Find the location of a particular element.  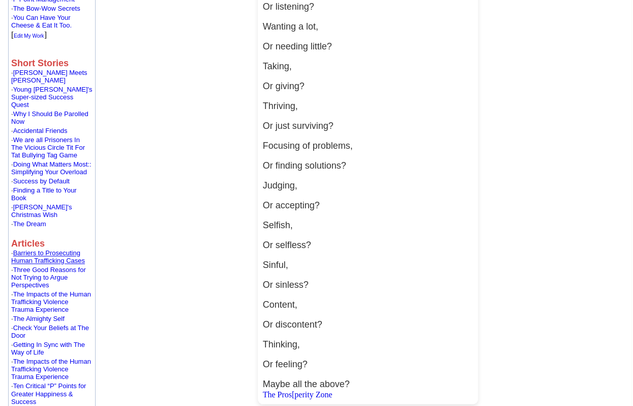

p: Judging, is located at coordinates (368, 185).